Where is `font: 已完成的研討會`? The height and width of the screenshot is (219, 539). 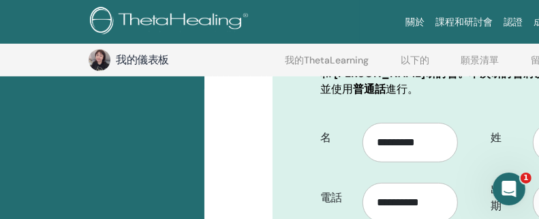
font: 已完成的研討會 is located at coordinates (127, 68).